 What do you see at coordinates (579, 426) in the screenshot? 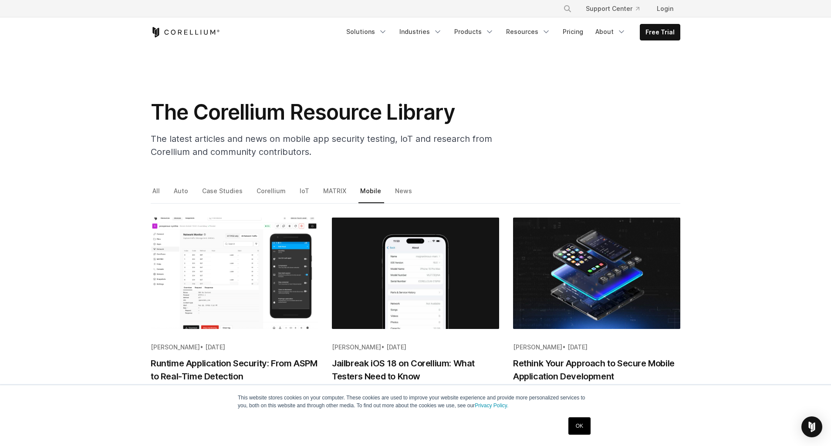
I see `a: OK` at bounding box center [579, 426].